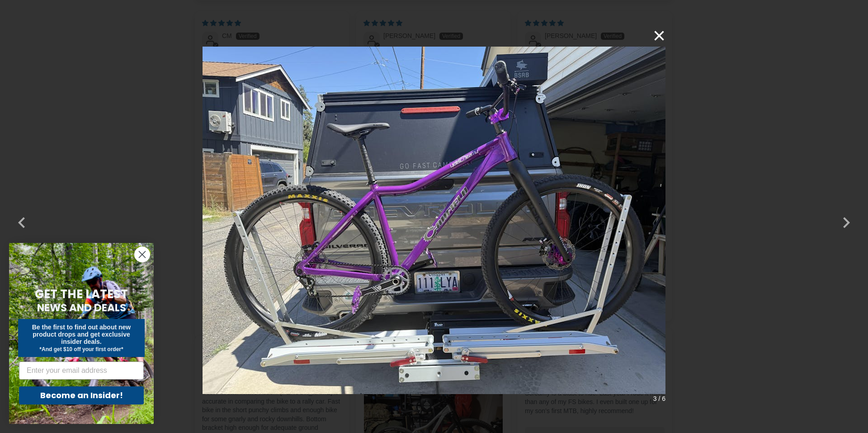 Image resolution: width=868 pixels, height=433 pixels. I want to click on span: GET THE LATEST, so click(81, 294).